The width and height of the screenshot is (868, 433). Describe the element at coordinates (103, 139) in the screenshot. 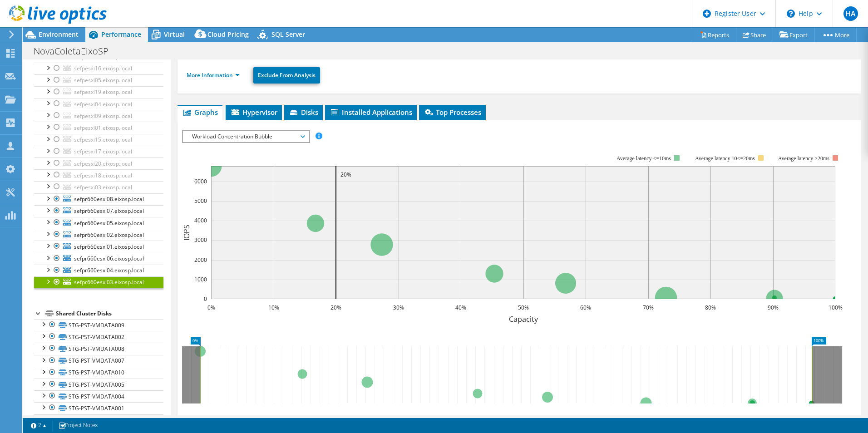

I see `span: sefpesxi15.eixosp.local` at that location.